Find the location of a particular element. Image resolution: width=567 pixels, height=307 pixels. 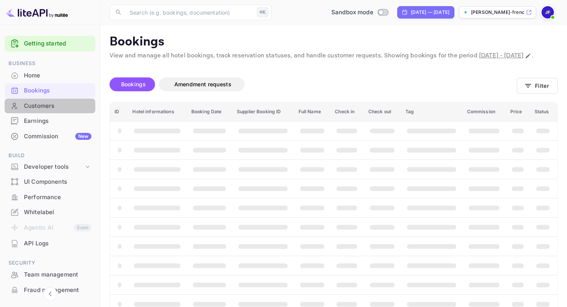

span: Security is located at coordinates (50, 263).